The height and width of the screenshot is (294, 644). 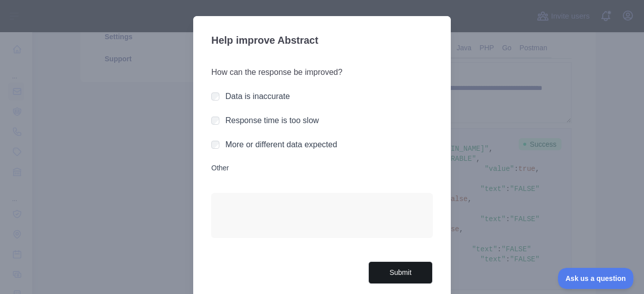 I want to click on label: More or different data expected, so click(x=281, y=144).